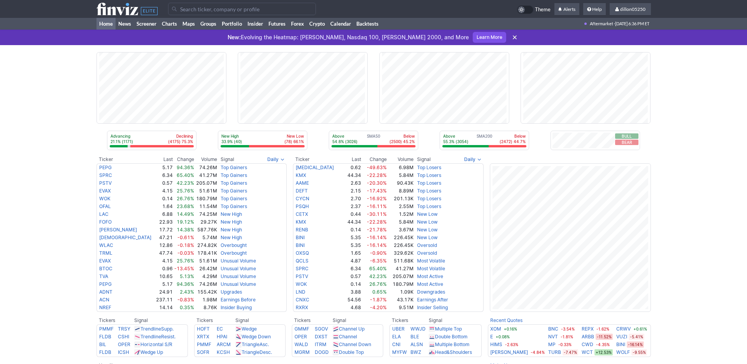  What do you see at coordinates (353, 191) in the screenshot?
I see `td: 2.15` at bounding box center [353, 191].